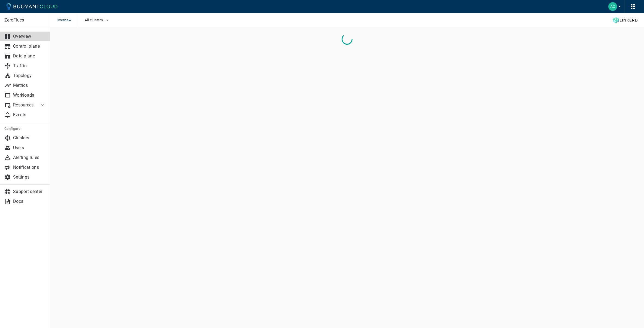  What do you see at coordinates (30, 201) in the screenshot?
I see `p: Docs` at bounding box center [30, 201].